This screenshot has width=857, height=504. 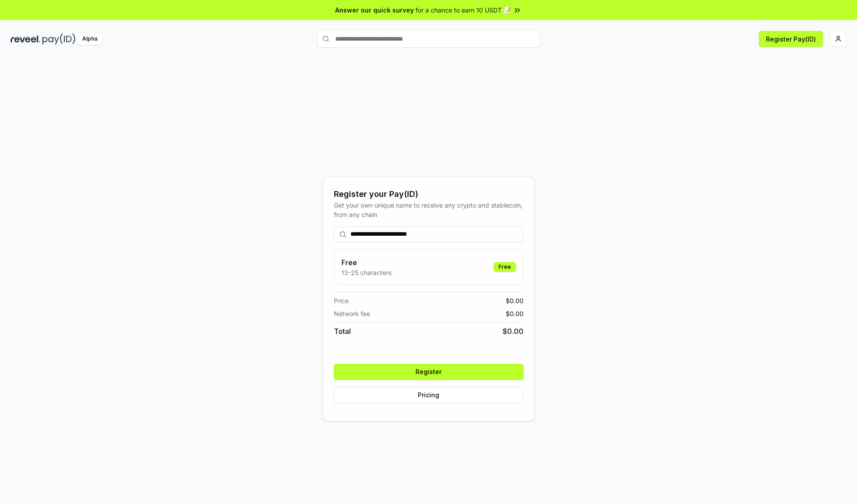 What do you see at coordinates (428, 210) in the screenshot?
I see `div: Get your own unique name to receive any crypto and stablecoin, from any chain` at bounding box center [428, 210].